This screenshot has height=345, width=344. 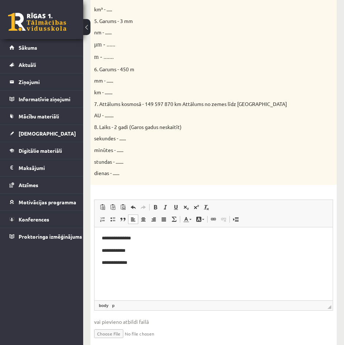 What do you see at coordinates (110, 138) in the screenshot?
I see `span: sekundes - ......` at bounding box center [110, 138].